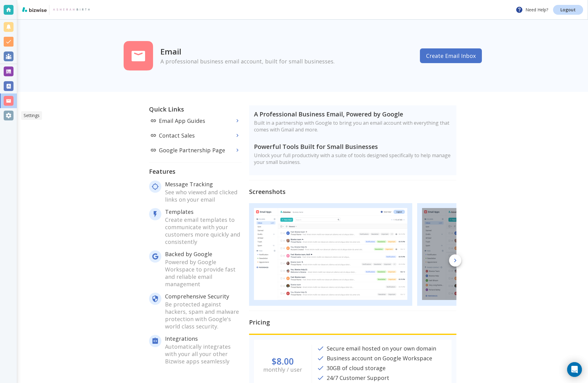 The width and height of the screenshot is (588, 383). What do you see at coordinates (353, 159) in the screenshot?
I see `p: Unlock your full productivity with a suite of tools designed specifically to help manage your sma...` at bounding box center [353, 159].